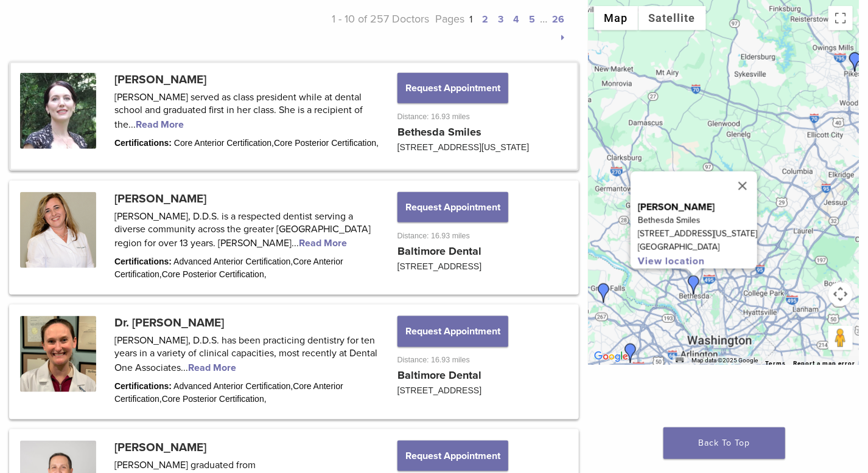  I want to click on img: Google, so click(611, 357).